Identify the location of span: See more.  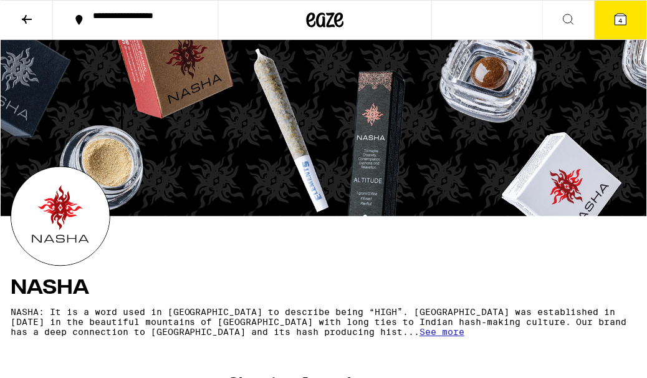
(442, 332).